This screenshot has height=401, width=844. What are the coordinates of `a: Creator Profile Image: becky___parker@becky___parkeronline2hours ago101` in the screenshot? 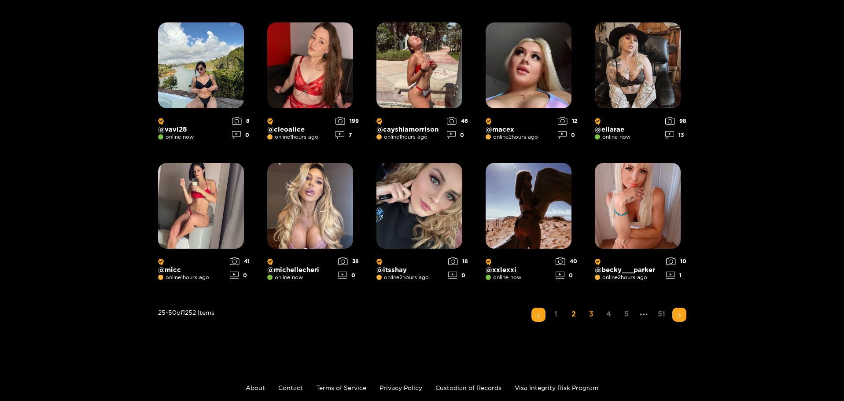 It's located at (641, 224).